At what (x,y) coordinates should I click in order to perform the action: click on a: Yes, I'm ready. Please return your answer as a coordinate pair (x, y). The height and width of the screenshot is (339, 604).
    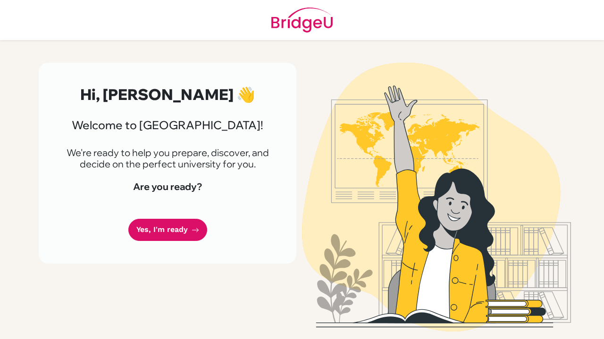
    Looking at the image, I should click on (168, 230).